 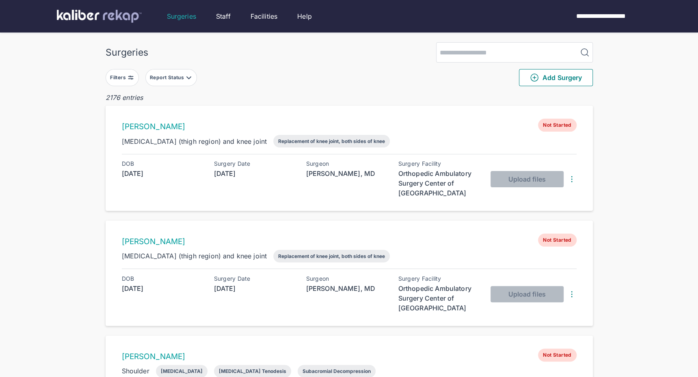 What do you see at coordinates (189, 78) in the screenshot?
I see `img: filter-caret-down-grey.b3560631.svg` at bounding box center [189, 78].